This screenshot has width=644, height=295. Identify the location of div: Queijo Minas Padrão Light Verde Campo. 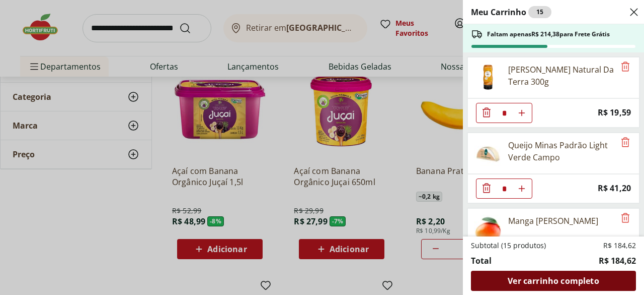
(561, 151).